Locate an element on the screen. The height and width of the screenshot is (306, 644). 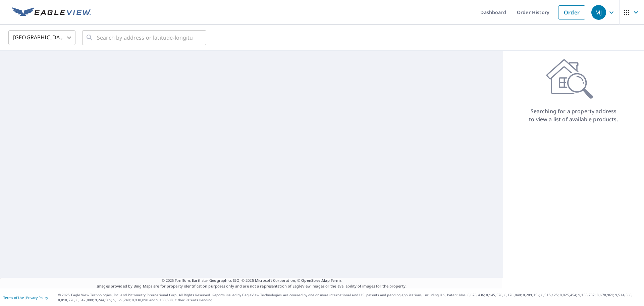
img: EV Logo is located at coordinates (51, 12).